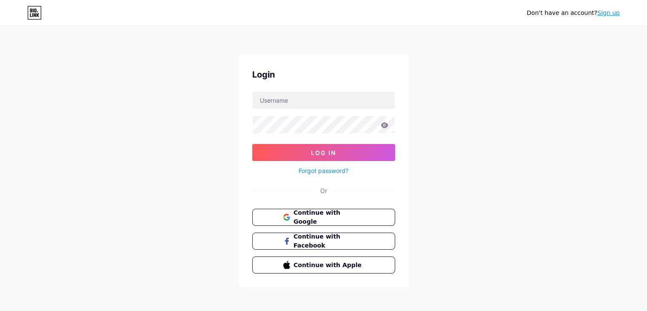 This screenshot has width=647, height=311. I want to click on a: Continue with Facebook, so click(324, 241).